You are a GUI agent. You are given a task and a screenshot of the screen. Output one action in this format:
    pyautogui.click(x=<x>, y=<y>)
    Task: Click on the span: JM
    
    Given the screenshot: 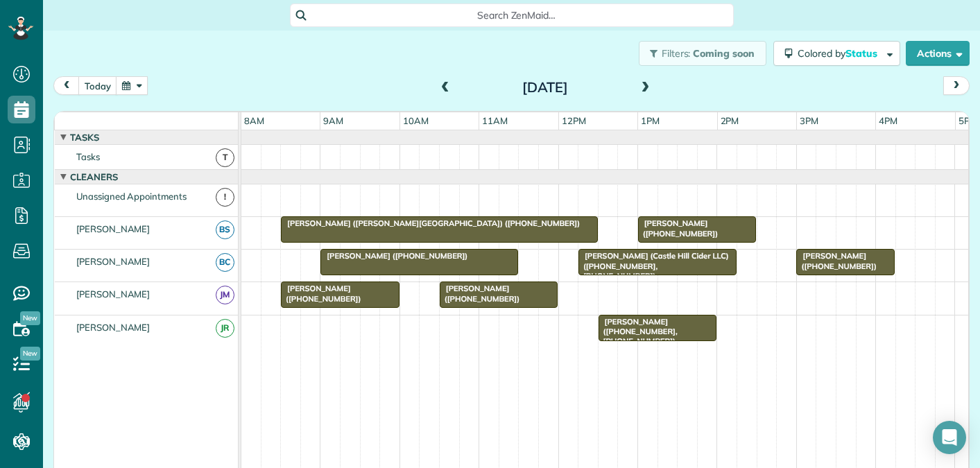 What is the action you would take?
    pyautogui.click(x=225, y=294)
    